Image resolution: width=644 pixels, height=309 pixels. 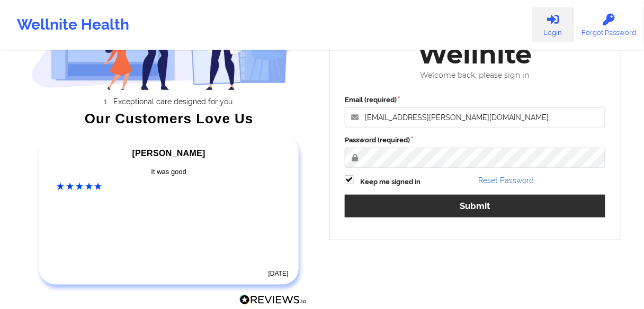 I want to click on a: Login, so click(x=553, y=25).